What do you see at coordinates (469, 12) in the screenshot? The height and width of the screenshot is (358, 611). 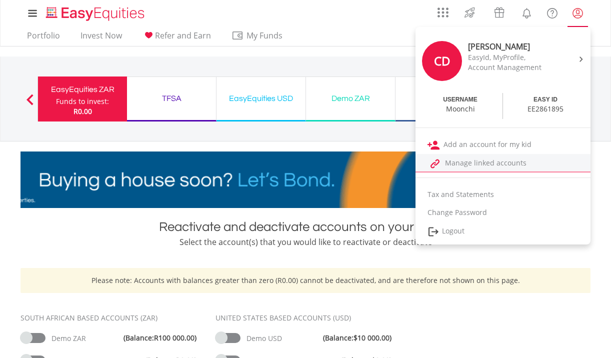 I see `img: thrive-v2.svg` at bounding box center [469, 12].